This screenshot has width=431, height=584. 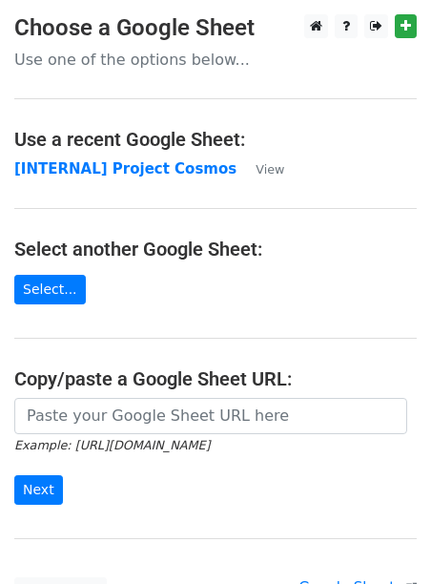 I want to click on a: Select..., so click(x=50, y=289).